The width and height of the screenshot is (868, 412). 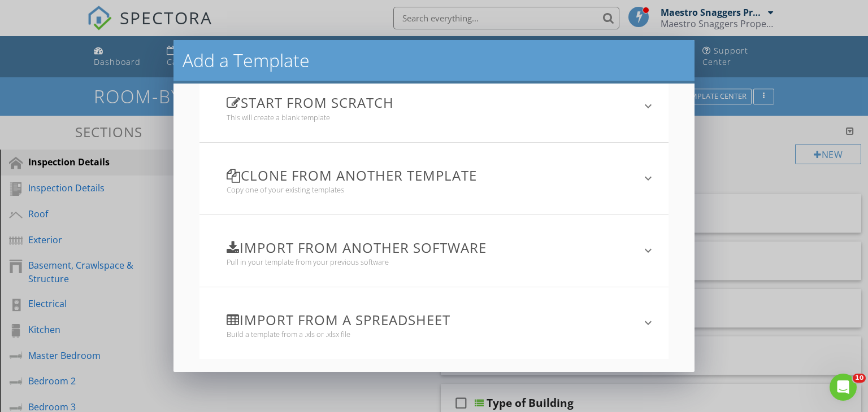 I want to click on div: Build a template from a .xls or .xlsx file, so click(x=428, y=334).